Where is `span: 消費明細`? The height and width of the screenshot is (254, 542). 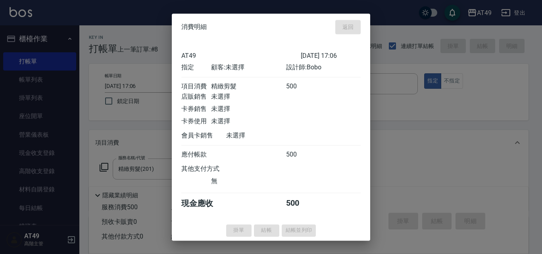 span: 消費明細 is located at coordinates (194, 27).